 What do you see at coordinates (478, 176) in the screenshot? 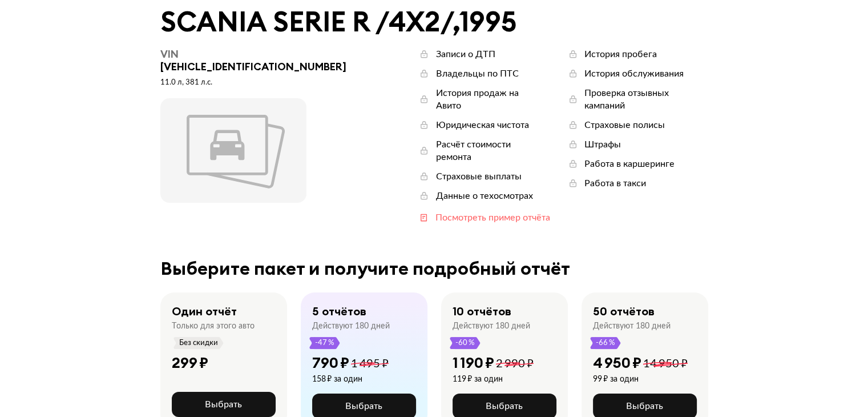
I see `div: Страховые выплаты` at bounding box center [478, 176].